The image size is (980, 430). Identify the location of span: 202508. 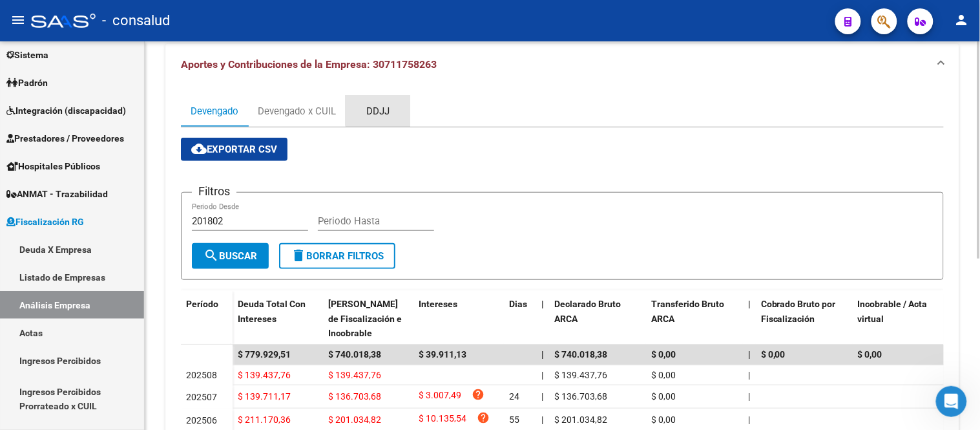
(202, 375).